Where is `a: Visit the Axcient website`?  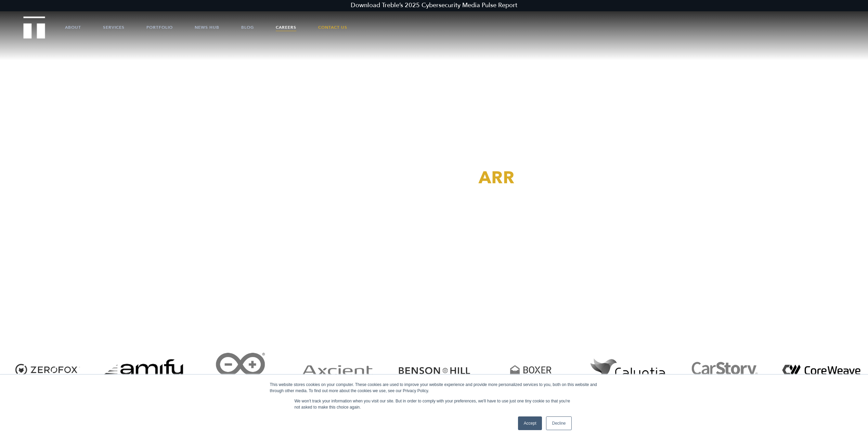 a: Visit the Axcient website is located at coordinates (337, 372).